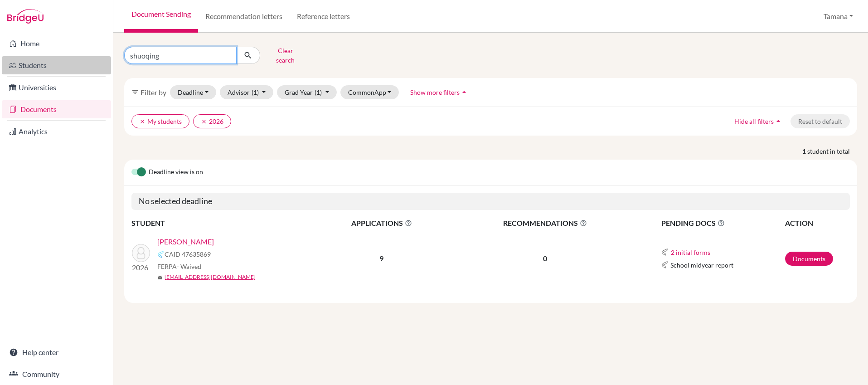 This screenshot has height=385, width=868. What do you see at coordinates (179, 266) in the screenshot?
I see `span: FERPA` at bounding box center [179, 266].